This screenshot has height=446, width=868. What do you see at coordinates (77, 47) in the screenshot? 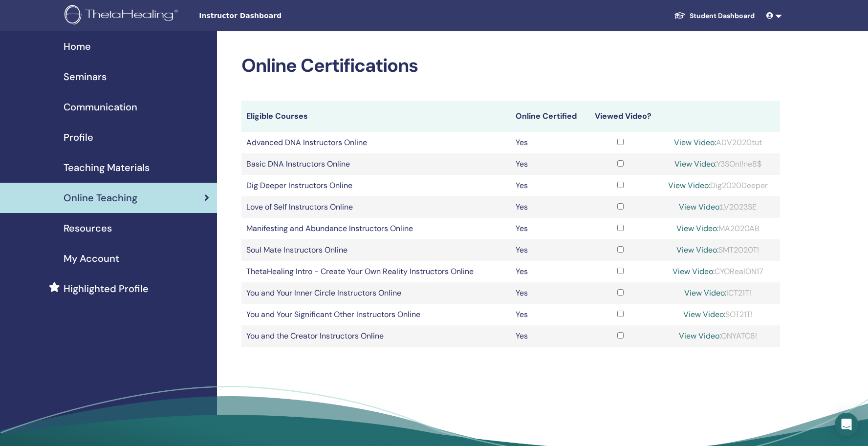
I see `span: Home` at bounding box center [77, 47].